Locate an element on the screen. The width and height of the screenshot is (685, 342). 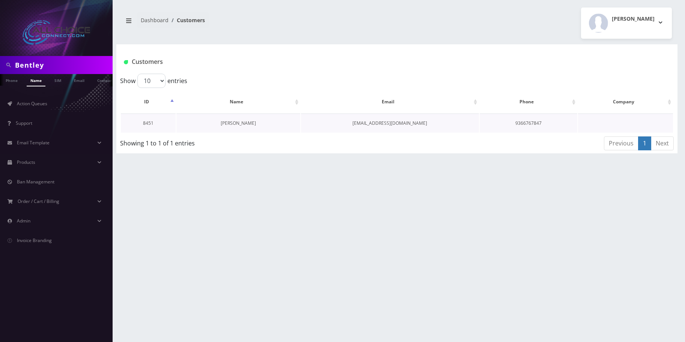
select: Showentries is located at coordinates (151, 81).